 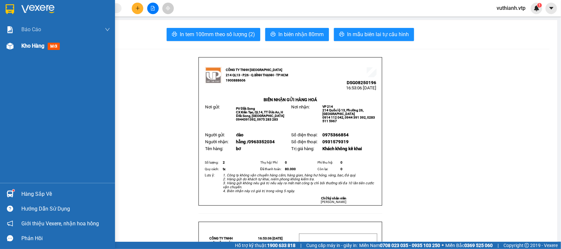 I want to click on span: caret-down, so click(x=551, y=8).